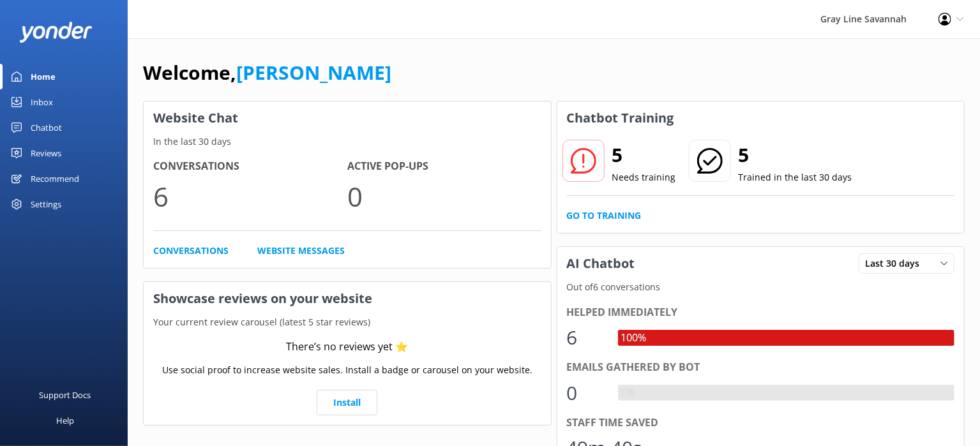 This screenshot has width=980, height=446. Describe the element at coordinates (55, 179) in the screenshot. I see `div: Recommend` at that location.